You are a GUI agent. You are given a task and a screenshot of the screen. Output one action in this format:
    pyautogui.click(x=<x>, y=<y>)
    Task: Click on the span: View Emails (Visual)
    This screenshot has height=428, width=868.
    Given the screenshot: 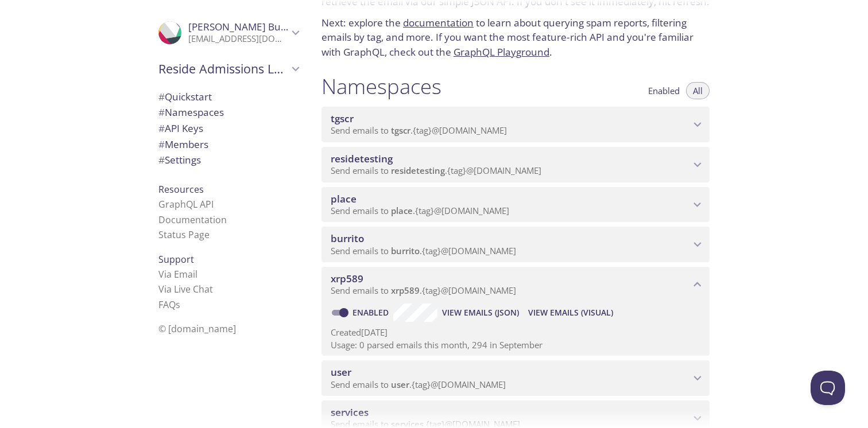 What is the action you would take?
    pyautogui.click(x=570, y=313)
    